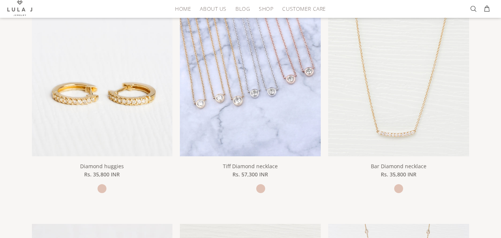 This screenshot has height=238, width=501. I want to click on a: Tiff Diamond necklace, so click(251, 166).